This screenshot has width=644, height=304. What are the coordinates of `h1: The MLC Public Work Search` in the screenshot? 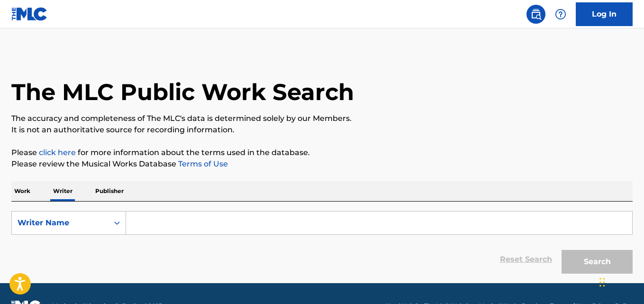 It's located at (182, 92).